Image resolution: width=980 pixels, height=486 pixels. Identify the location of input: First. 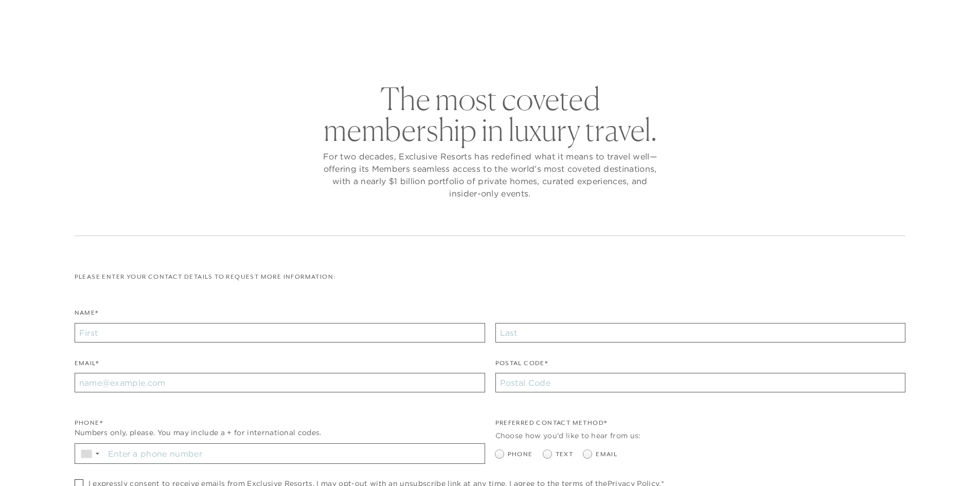
(280, 333).